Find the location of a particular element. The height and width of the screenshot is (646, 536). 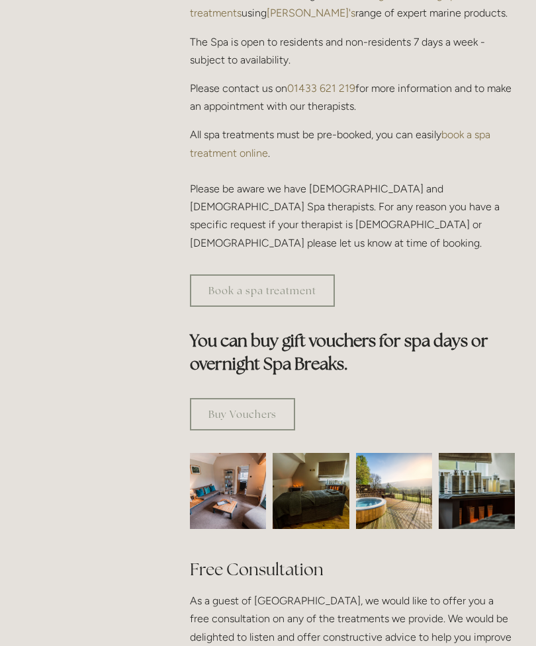

a: Book a spa treatment is located at coordinates (262, 290).